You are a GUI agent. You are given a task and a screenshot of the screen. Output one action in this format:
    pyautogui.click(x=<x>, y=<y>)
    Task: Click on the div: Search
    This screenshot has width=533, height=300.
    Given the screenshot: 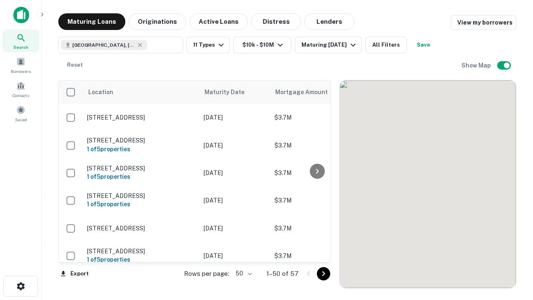 What is the action you would take?
    pyautogui.click(x=21, y=41)
    